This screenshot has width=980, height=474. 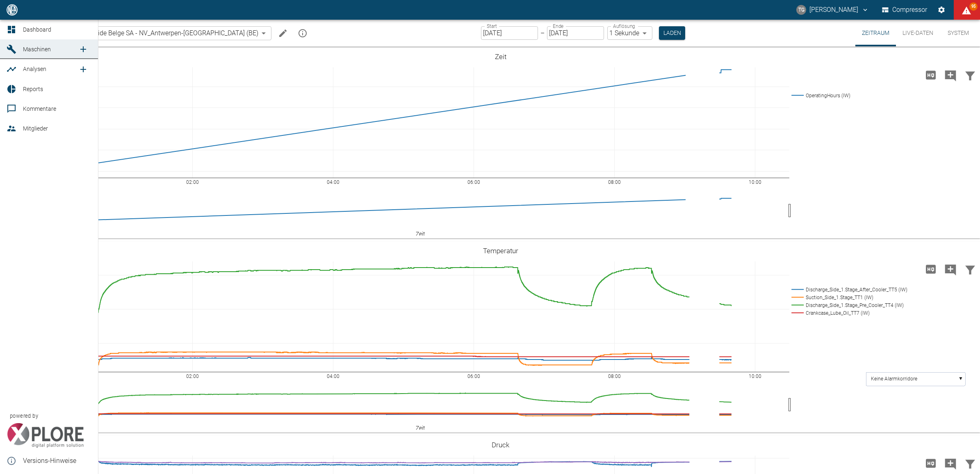 I want to click on span: Versions-Hinweise, so click(x=57, y=461).